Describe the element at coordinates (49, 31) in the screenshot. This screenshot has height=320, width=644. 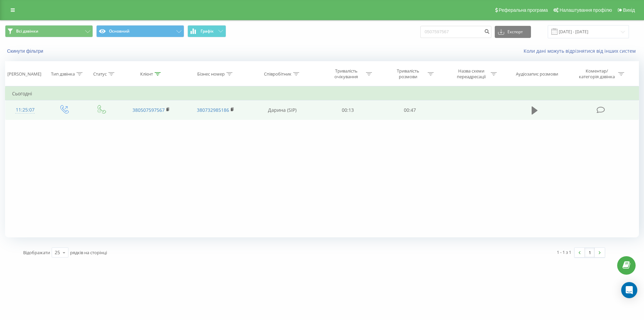
I see `button: Всі дзвінки` at that location.